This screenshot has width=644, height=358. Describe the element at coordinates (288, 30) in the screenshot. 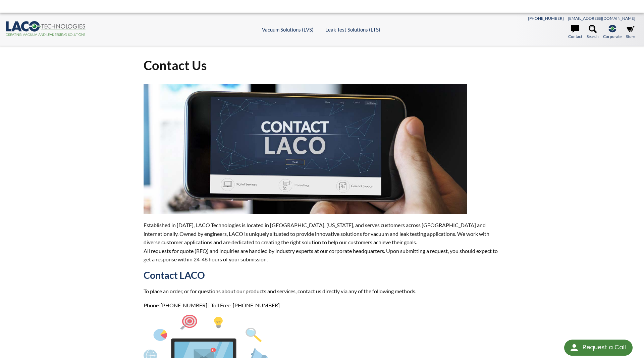

I see `a: Vacuum Solutions (LVS)` at that location.